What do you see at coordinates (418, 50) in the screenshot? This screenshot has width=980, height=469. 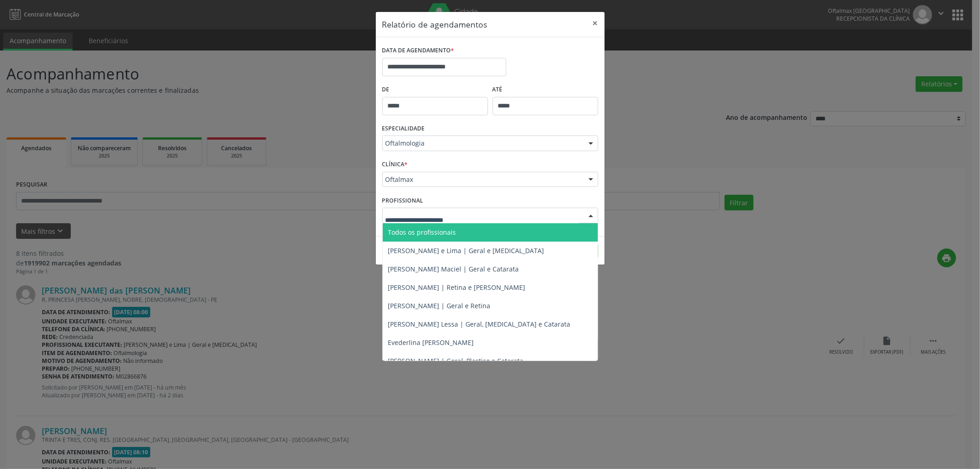 I see `label: DATA DE AGENDAMENTO` at bounding box center [418, 50].